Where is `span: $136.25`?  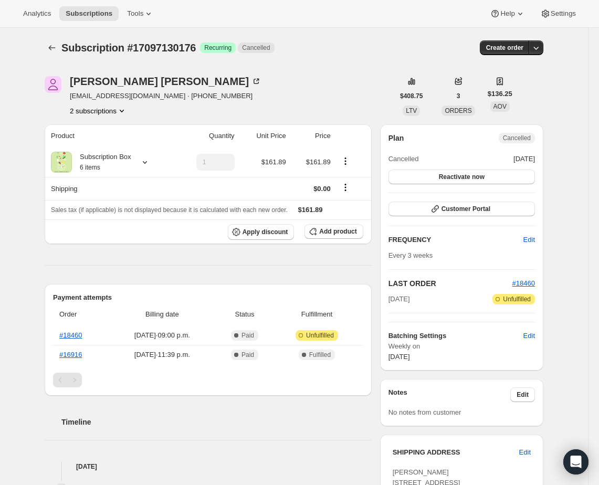 span: $136.25 is located at coordinates (500, 94).